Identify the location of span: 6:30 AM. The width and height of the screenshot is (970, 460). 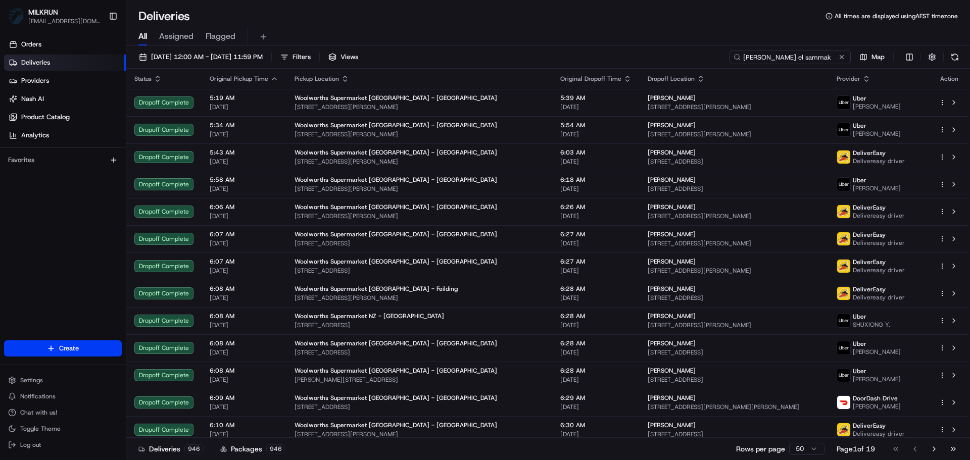
(595, 425).